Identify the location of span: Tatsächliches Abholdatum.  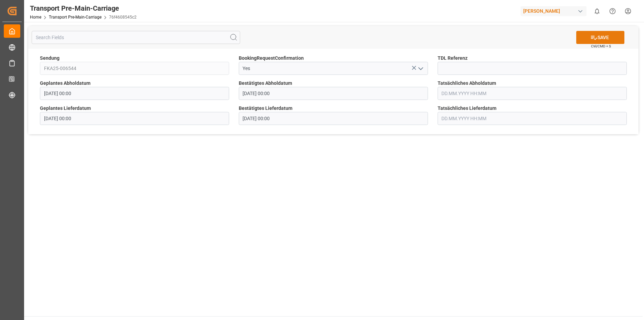
(467, 83).